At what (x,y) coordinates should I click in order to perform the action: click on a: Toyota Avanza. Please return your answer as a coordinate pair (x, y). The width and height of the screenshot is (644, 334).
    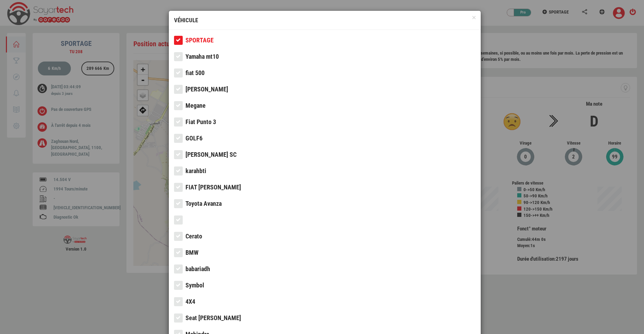
    Looking at the image, I should click on (325, 205).